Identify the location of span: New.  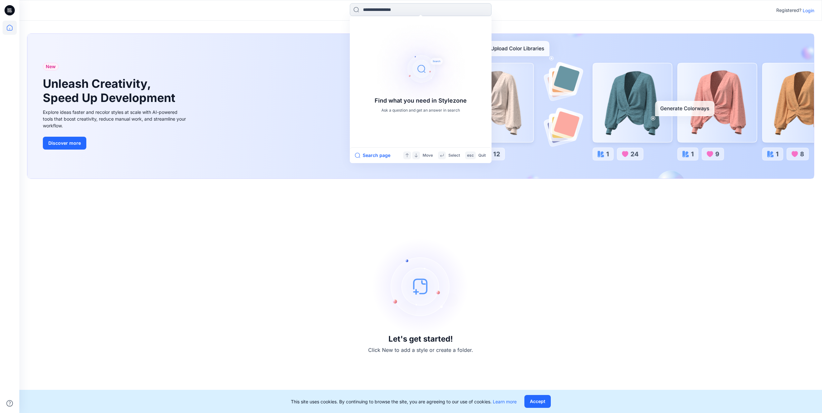
(51, 67).